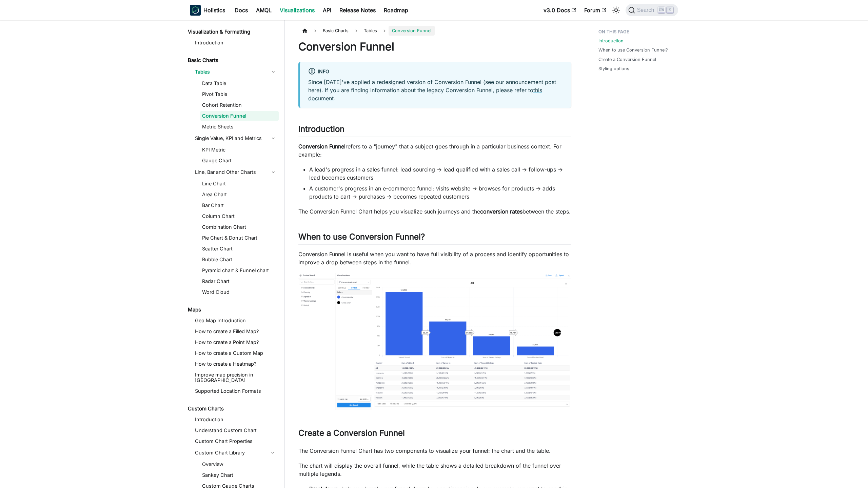 The image size is (868, 488). Describe the element at coordinates (357, 10) in the screenshot. I see `a: Release Notes` at that location.